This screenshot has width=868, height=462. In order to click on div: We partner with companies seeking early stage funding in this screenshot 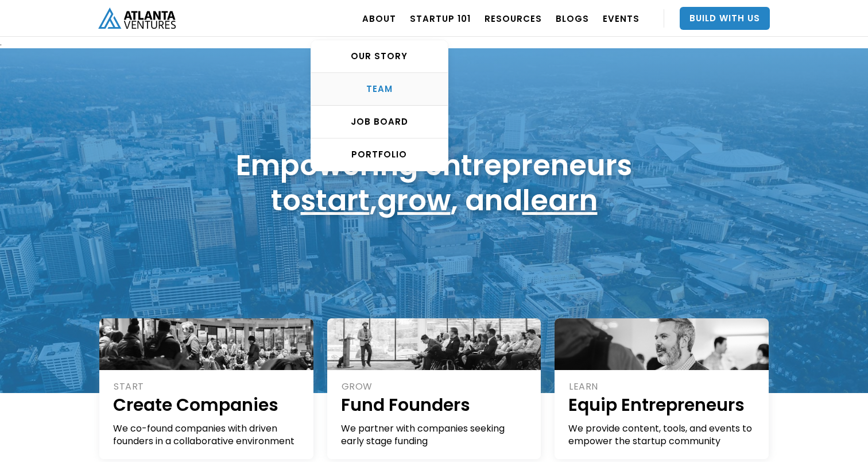, I will do `click(434, 435)`.